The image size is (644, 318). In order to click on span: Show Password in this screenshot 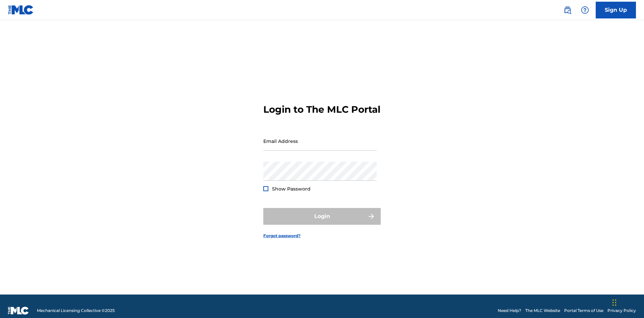, I will do `click(291, 189)`.